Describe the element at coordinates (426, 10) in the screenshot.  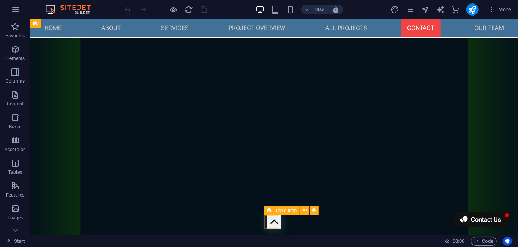
I see `button: navigator` at that location.